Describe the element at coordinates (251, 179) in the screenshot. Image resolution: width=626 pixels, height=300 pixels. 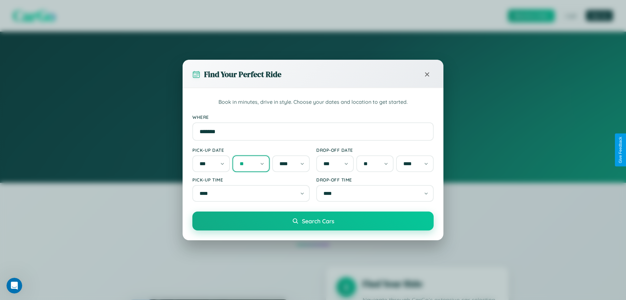
I see `label: Pick-up Time` at that location.